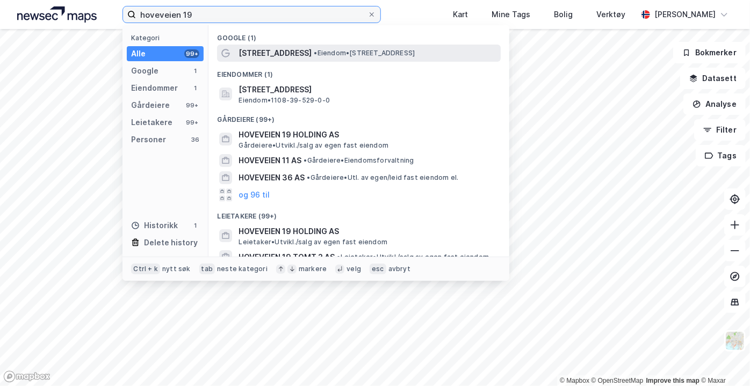 Image resolution: width=750 pixels, height=386 pixels. I want to click on div: Leietakere, so click(152, 123).